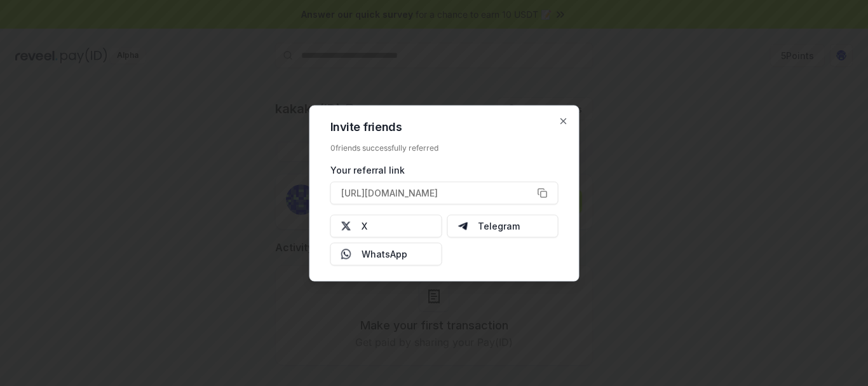 The image size is (868, 386). I want to click on img: X, so click(346, 226).